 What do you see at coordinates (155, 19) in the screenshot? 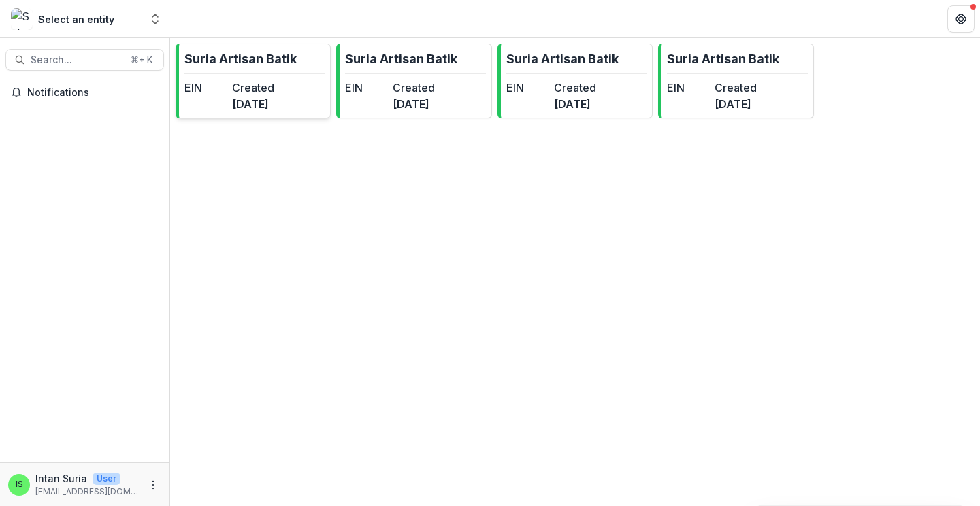
I see `button: Open entity switcher` at bounding box center [155, 19].